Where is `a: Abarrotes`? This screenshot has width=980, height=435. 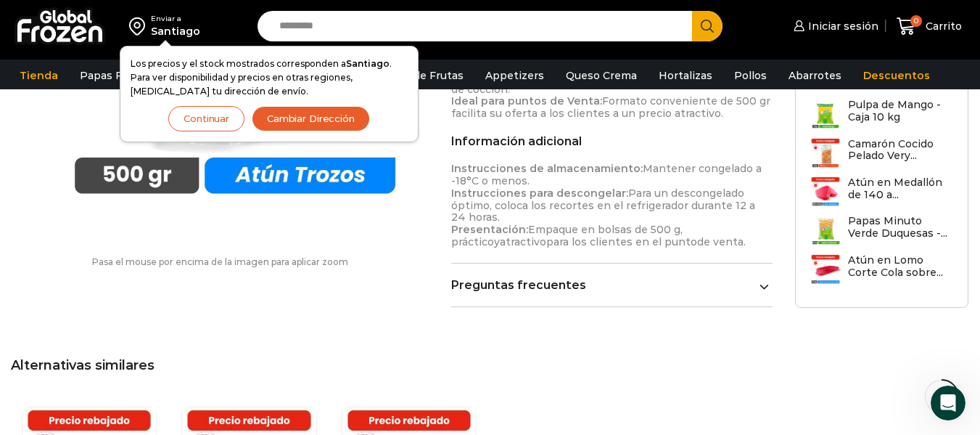
a: Abarrotes is located at coordinates (815, 76).